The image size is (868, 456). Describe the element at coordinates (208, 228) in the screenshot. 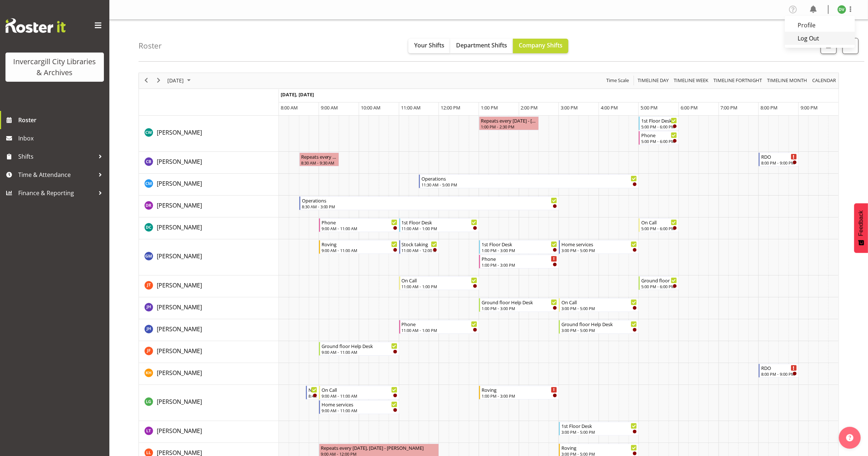

I see `td: Donald Cunningham resource` at that location.